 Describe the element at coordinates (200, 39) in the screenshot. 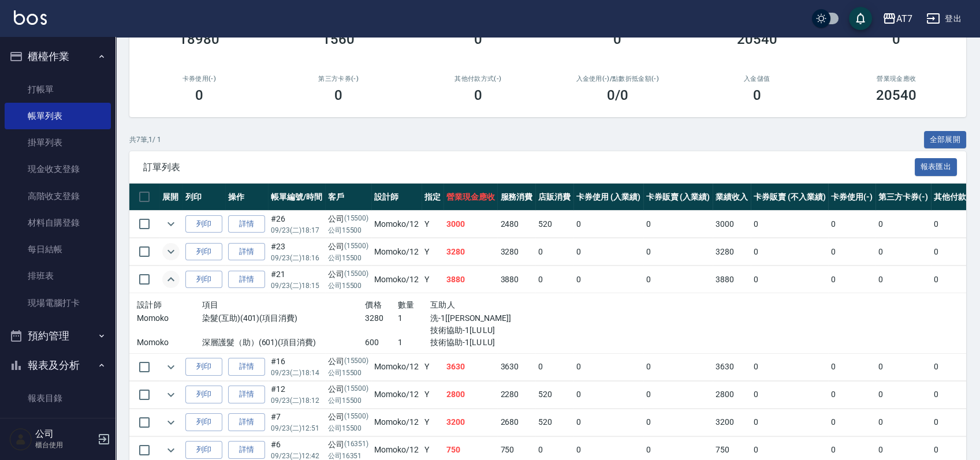

I see `h3: 18980` at that location.